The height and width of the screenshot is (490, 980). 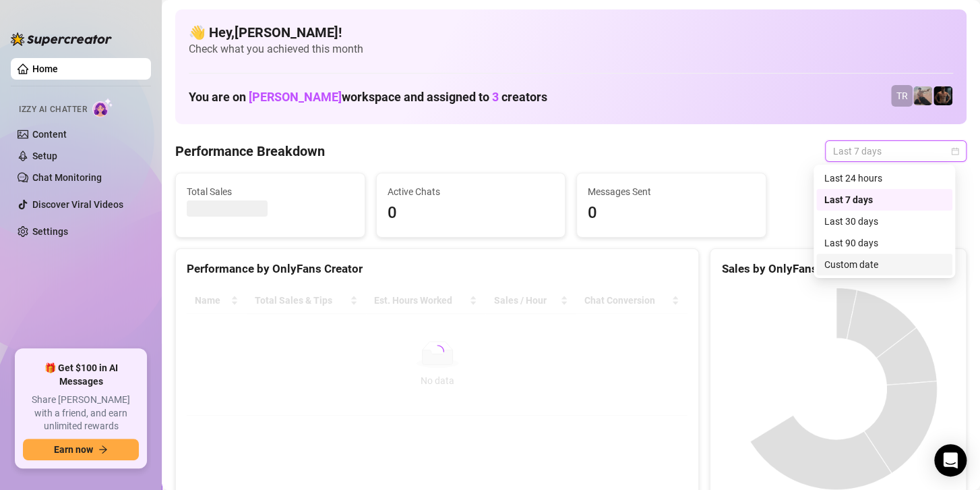 What do you see at coordinates (74, 449) in the screenshot?
I see `span: Earn now` at bounding box center [74, 449].